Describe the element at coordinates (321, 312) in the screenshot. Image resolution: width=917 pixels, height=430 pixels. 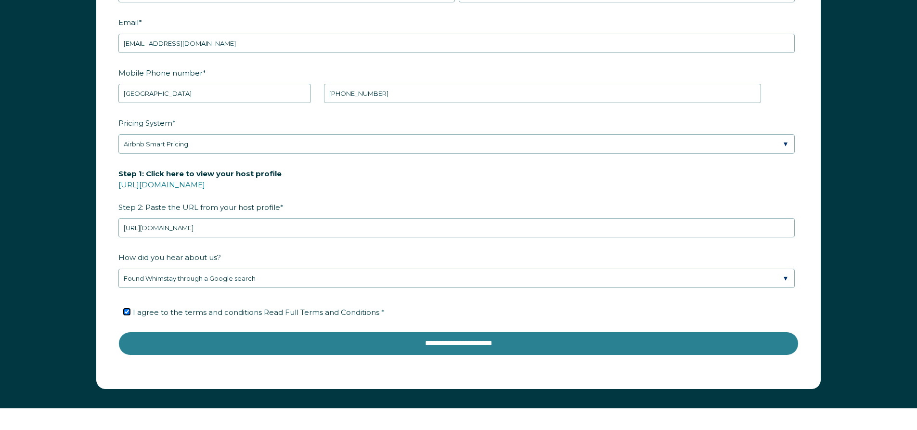
I see `a: Read Full Terms and Conditions` at that location.